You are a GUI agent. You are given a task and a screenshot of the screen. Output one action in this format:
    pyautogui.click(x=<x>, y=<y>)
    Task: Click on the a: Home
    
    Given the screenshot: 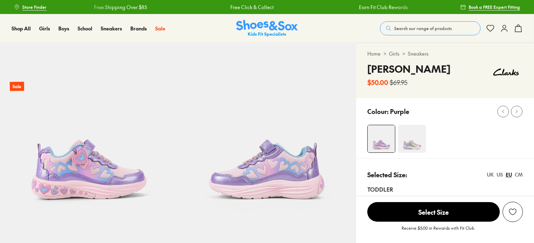 What is the action you would take?
    pyautogui.click(x=374, y=53)
    